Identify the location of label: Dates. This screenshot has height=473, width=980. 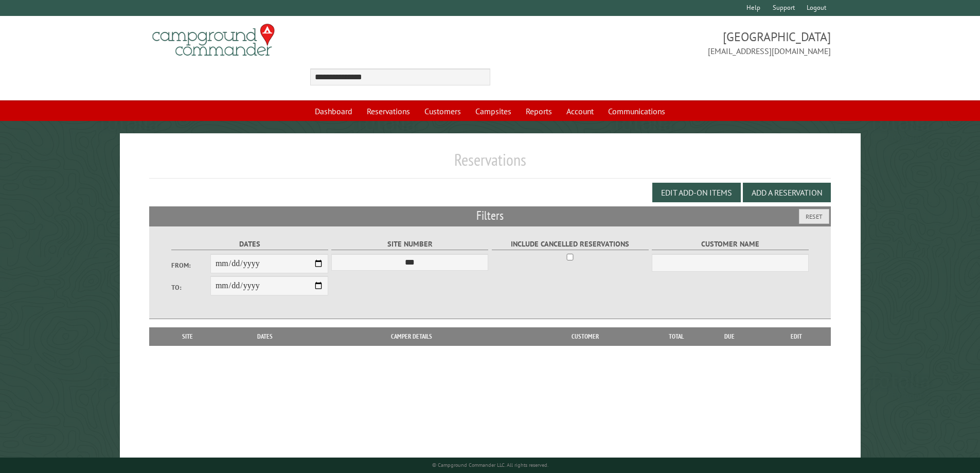
(249, 244).